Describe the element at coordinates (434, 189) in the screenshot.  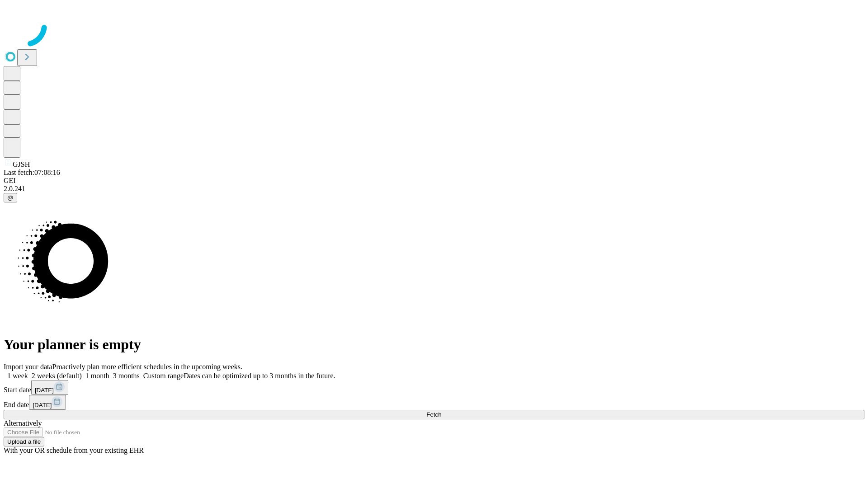
I see `div: 2.0.241` at that location.